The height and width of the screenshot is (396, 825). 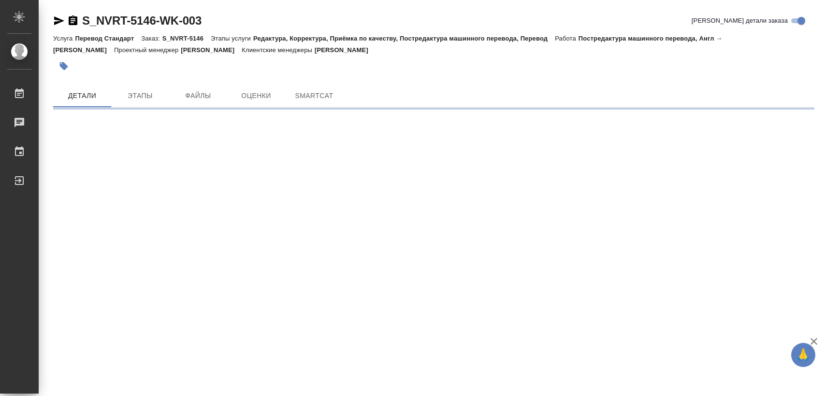 I want to click on p: Перевод Стандарт, so click(x=108, y=38).